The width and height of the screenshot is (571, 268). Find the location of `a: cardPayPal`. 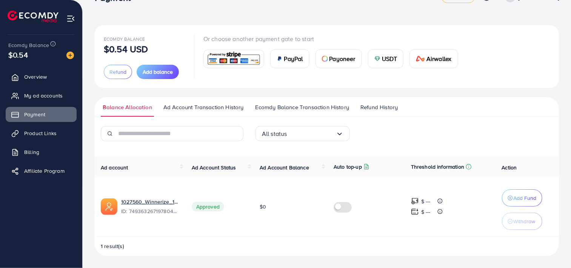

a: cardPayPal is located at coordinates (290, 59).